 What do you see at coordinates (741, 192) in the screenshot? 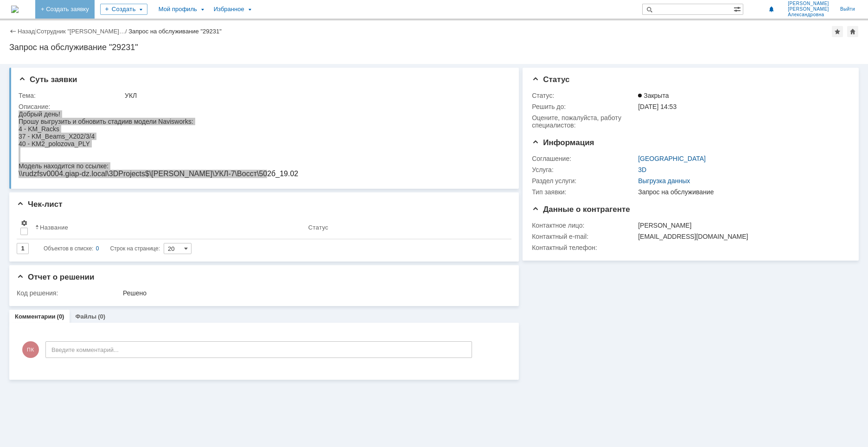
I see `div: Запрос на обслуживание` at bounding box center [741, 192].